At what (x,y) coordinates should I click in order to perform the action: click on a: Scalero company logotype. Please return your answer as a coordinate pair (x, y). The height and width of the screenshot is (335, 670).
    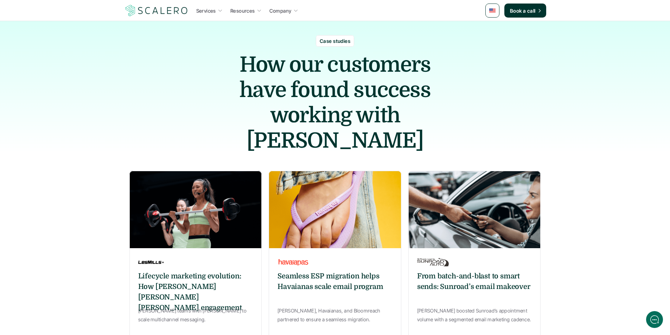
    Looking at the image, I should click on (156, 11).